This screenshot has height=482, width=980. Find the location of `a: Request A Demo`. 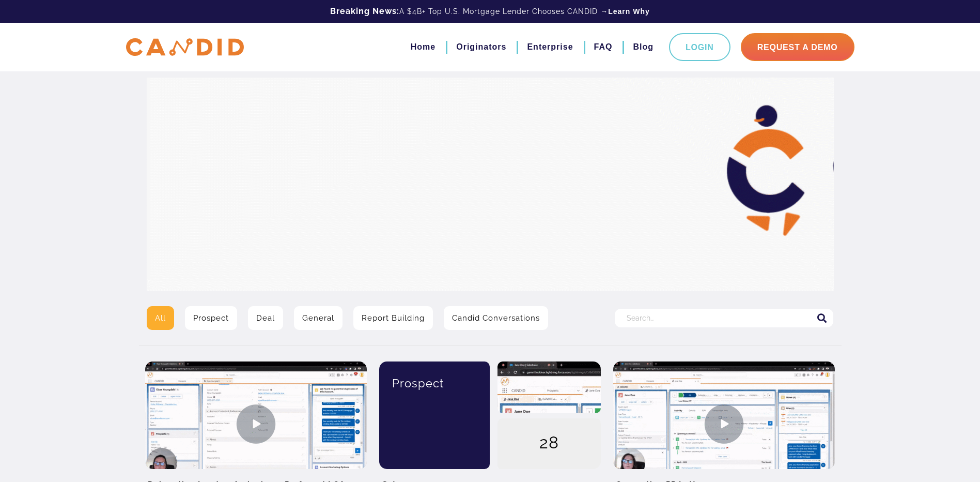

a: Request A Demo is located at coordinates (798, 47).